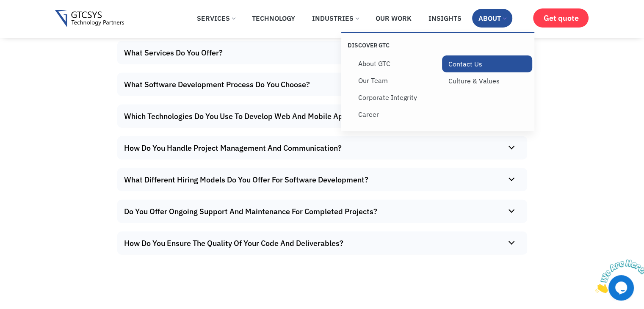 The width and height of the screenshot is (644, 309). I want to click on summary: How Do You Handle Project Management And Communication?, so click(321, 148).